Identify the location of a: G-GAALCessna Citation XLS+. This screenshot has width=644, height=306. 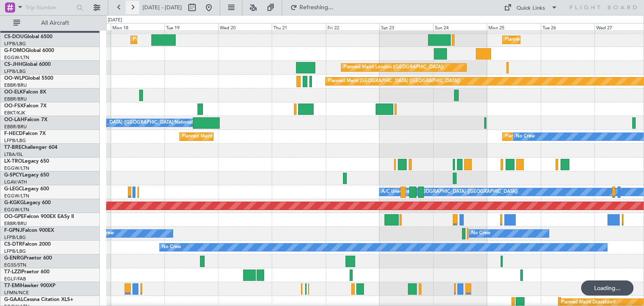
(39, 300).